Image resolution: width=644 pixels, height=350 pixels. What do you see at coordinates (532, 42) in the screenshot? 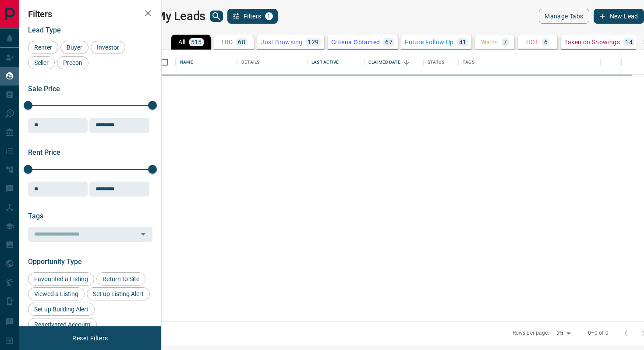
I see `p: HOT` at bounding box center [532, 42].